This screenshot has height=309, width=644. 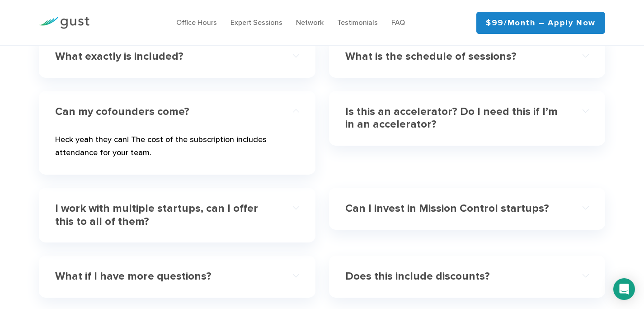 What do you see at coordinates (541, 22) in the screenshot?
I see `a: $99/month – Apply Now` at bounding box center [541, 22].